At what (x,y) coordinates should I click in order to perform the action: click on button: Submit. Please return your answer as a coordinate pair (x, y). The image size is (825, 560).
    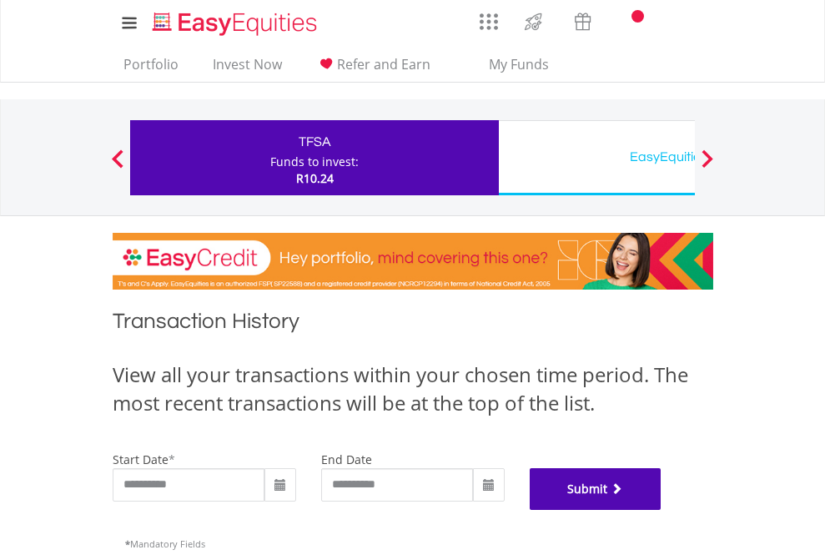
    Looking at the image, I should click on (595, 489).